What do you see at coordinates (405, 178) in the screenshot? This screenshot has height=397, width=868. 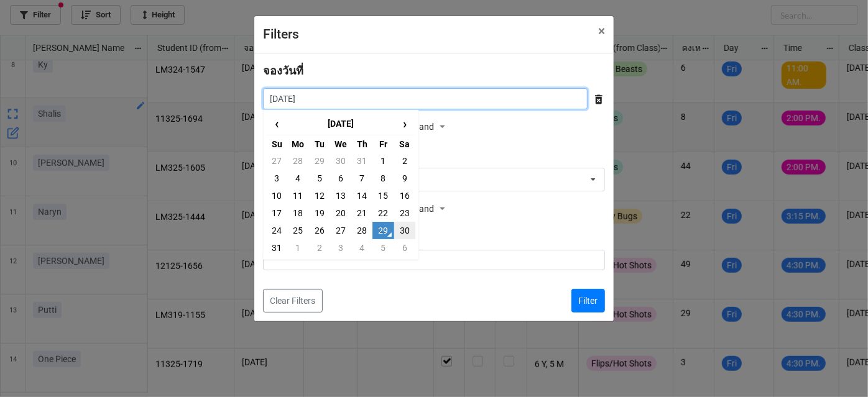 I see `td: 9` at bounding box center [405, 178].